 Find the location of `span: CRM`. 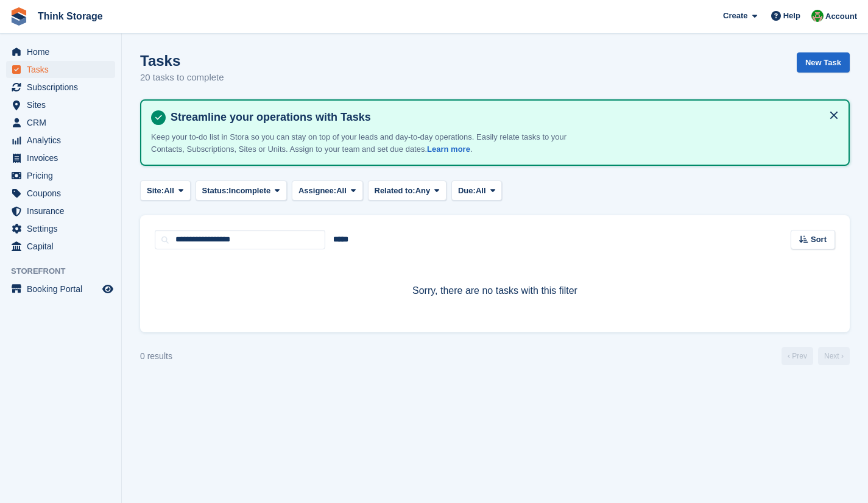

span: CRM is located at coordinates (63, 123).